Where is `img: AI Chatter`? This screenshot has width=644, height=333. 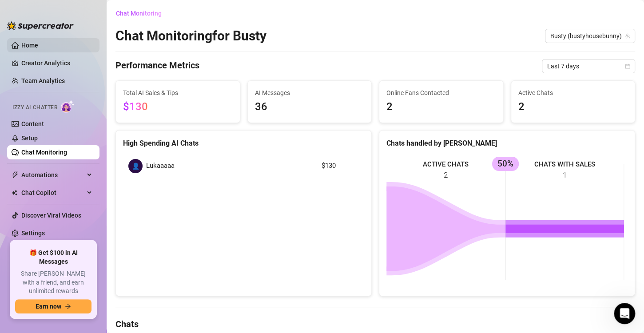 img: AI Chatter is located at coordinates (67, 107).